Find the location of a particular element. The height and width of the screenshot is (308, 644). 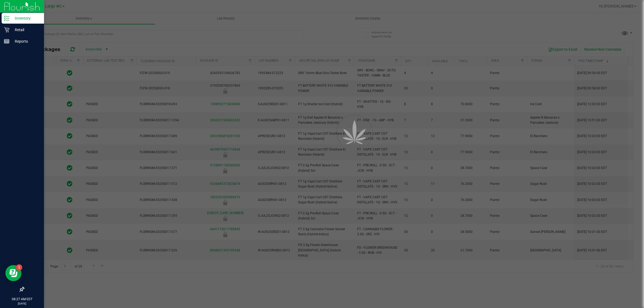

p: Reports is located at coordinates (26, 41).